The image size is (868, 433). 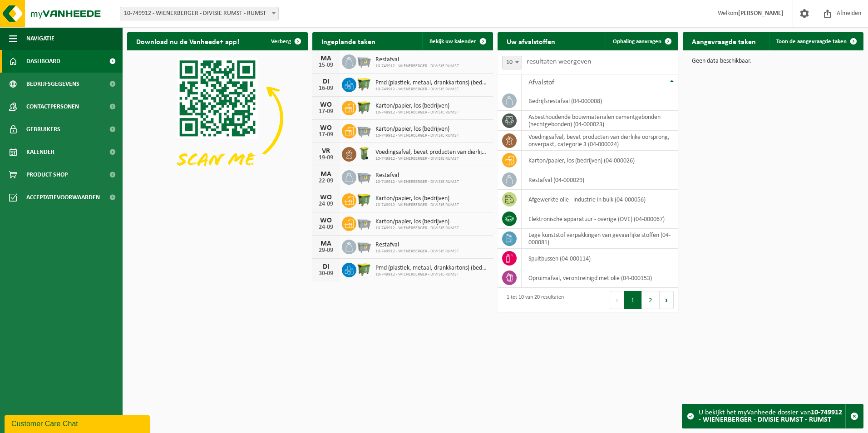 I want to click on div: 30-09, so click(x=326, y=274).